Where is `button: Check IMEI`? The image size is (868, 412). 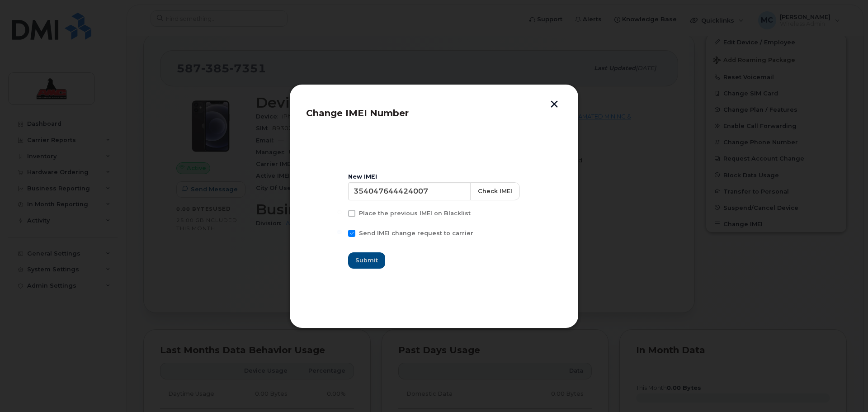 button: Check IMEI is located at coordinates (495, 191).